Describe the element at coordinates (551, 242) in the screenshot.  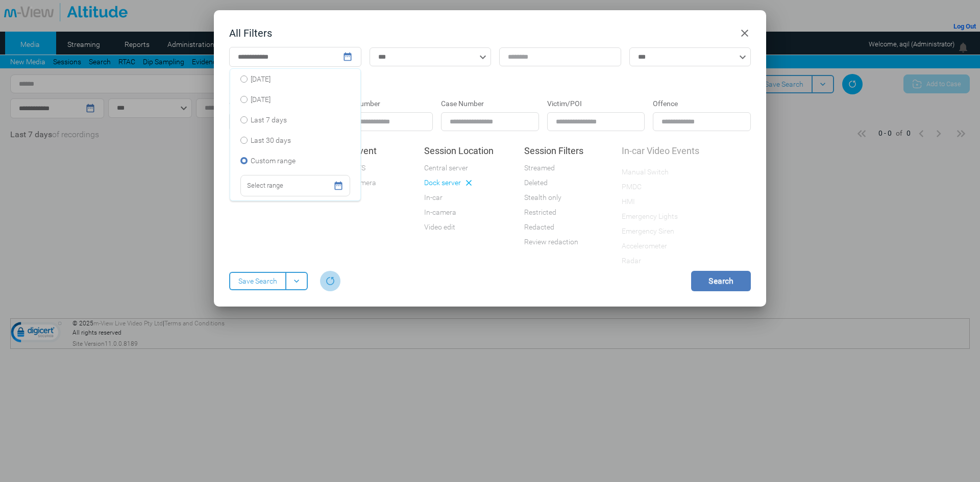
I see `span: Review redaction` at that location.